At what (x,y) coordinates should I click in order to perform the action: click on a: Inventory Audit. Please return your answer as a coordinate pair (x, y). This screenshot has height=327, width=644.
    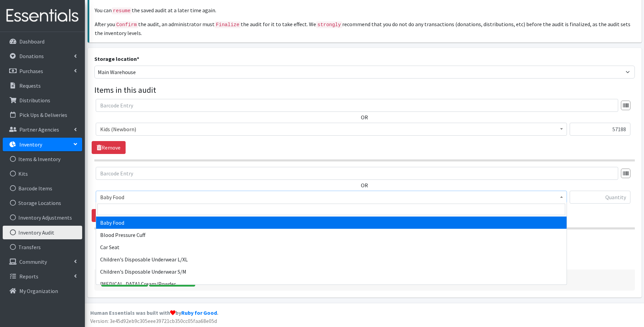
    Looking at the image, I should click on (43, 233).